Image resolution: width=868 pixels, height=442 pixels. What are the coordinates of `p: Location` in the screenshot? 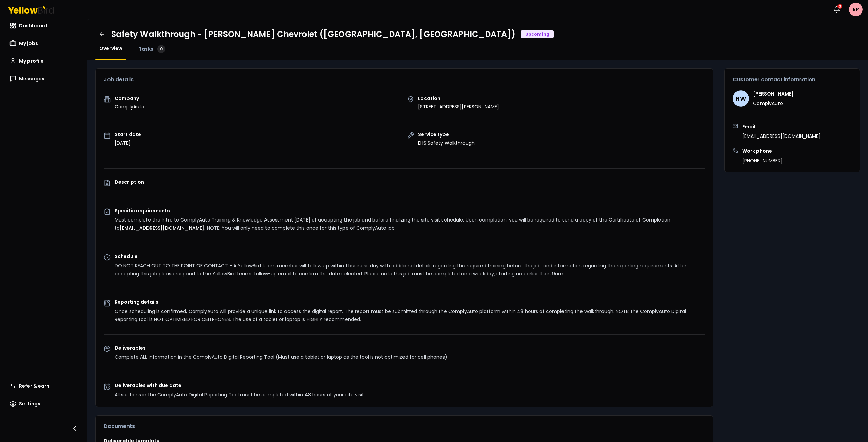 It's located at (458, 98).